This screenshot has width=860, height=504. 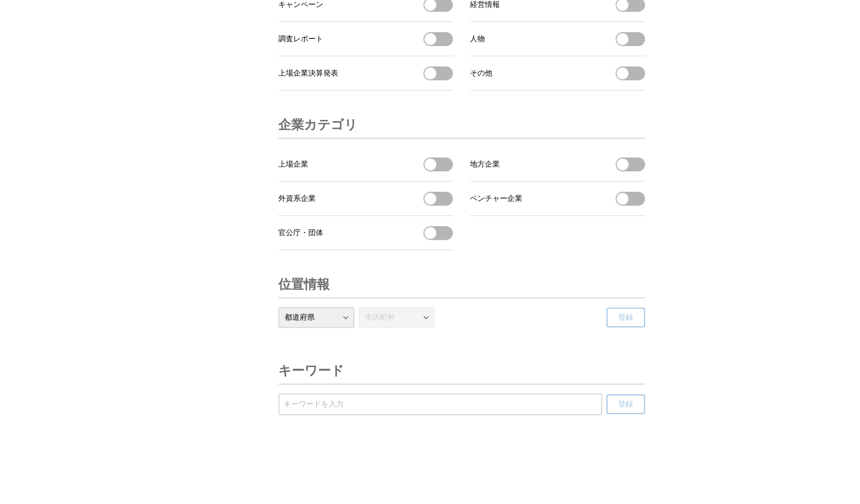 What do you see at coordinates (308, 73) in the screenshot?
I see `span: 上場企業決算発表` at bounding box center [308, 73].